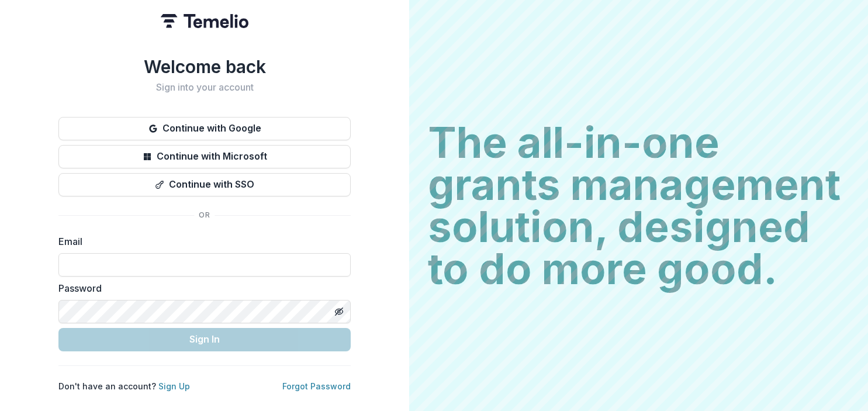 The image size is (868, 411). I want to click on button: Continue with Google, so click(205, 129).